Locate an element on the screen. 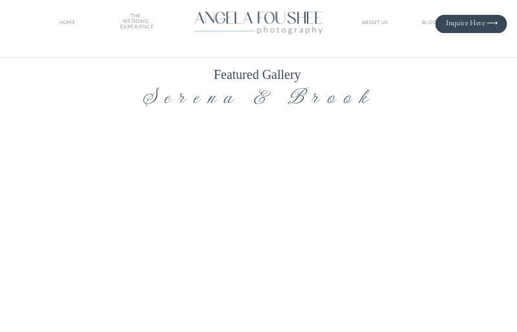  h1: Featured Gallery is located at coordinates (259, 74).